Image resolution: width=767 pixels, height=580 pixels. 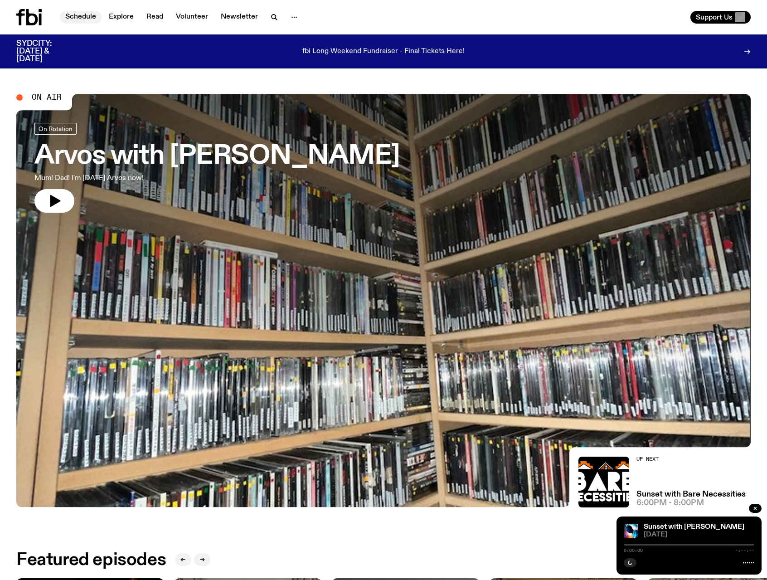 What do you see at coordinates (691, 494) in the screenshot?
I see `h3: Sunset with Bare Necessities` at bounding box center [691, 494].